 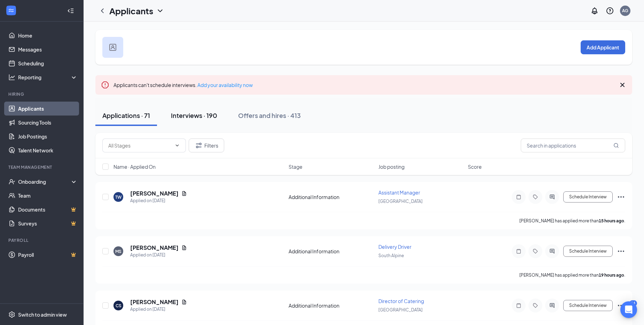 What do you see at coordinates (48, 123) in the screenshot?
I see `a: Sourcing Tools` at bounding box center [48, 123].